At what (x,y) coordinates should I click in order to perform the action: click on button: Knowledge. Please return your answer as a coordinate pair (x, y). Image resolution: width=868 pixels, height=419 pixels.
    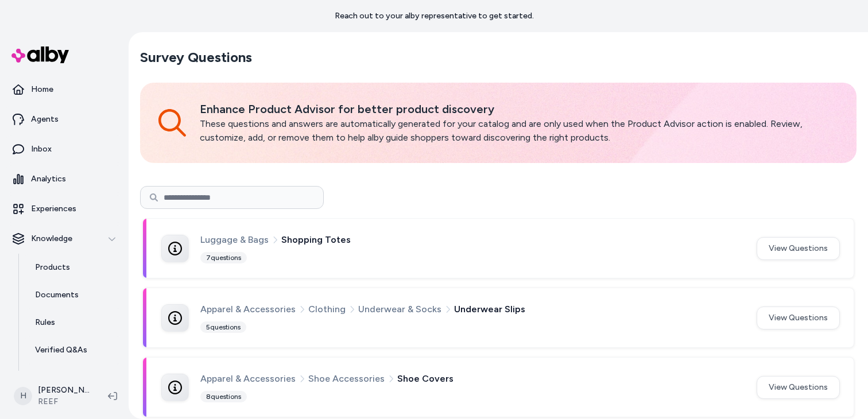
    Looking at the image, I should click on (64, 239).